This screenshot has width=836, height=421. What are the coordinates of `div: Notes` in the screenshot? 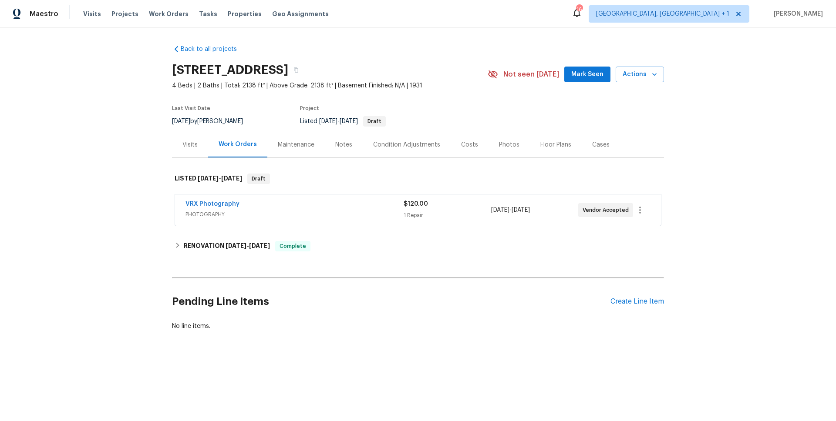 It's located at (343, 145).